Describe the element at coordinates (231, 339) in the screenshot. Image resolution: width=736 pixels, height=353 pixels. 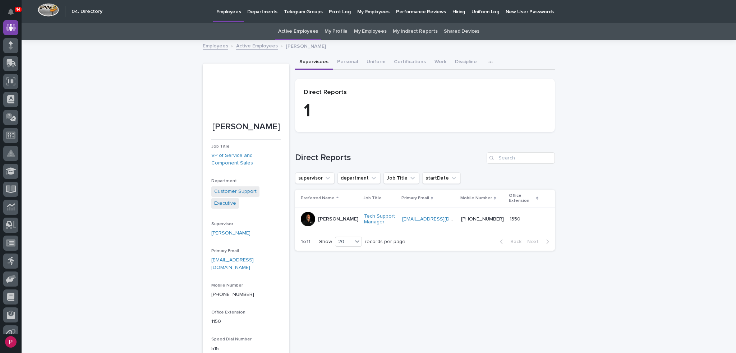
I see `span: Speed Dial Number` at that location.